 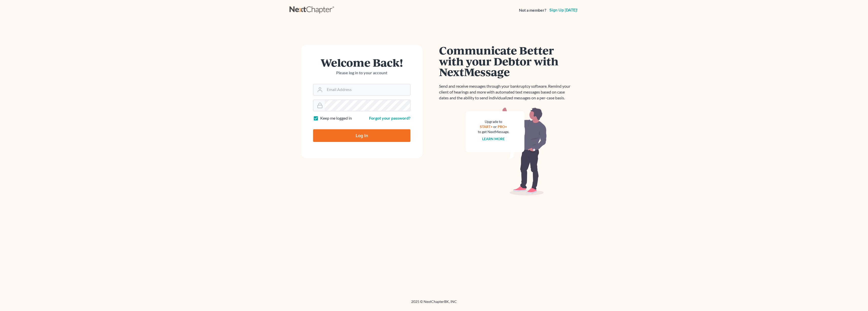 I want to click on span: or, so click(x=495, y=127).